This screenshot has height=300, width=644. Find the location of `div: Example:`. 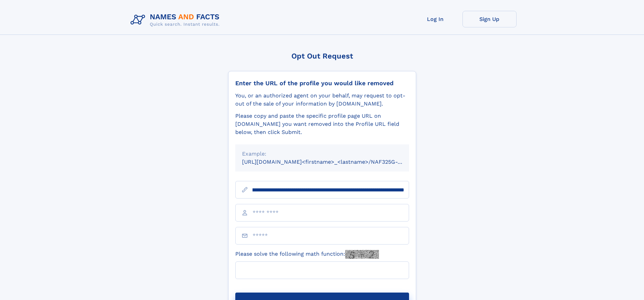

div: Example: is located at coordinates (322, 154).